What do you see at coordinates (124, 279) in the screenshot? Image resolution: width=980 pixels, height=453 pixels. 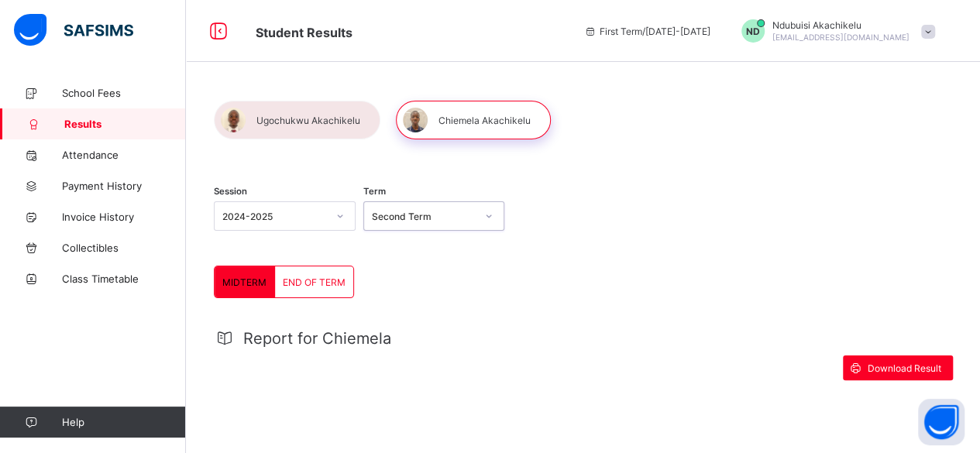 I see `span: Class Timetable` at bounding box center [124, 279].